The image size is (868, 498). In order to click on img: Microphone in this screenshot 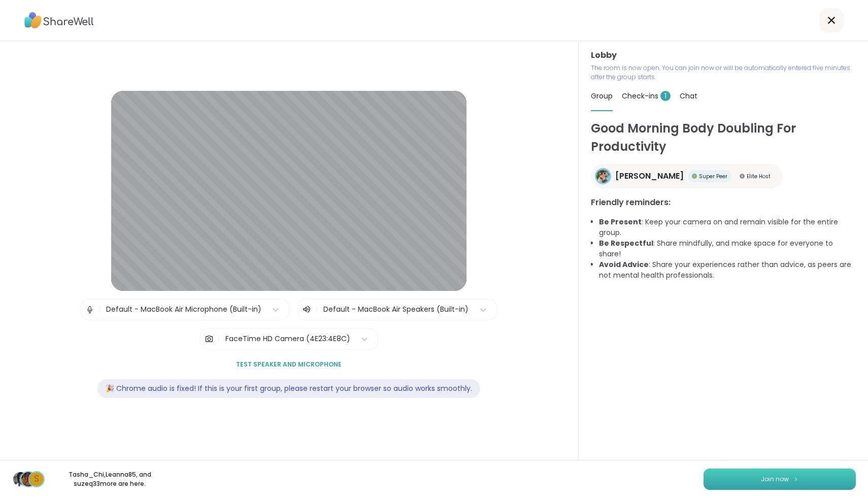, I will do `click(90, 310)`.